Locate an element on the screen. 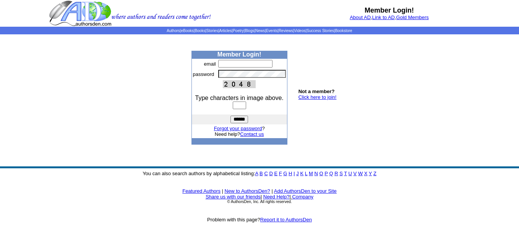 The height and width of the screenshot is (245, 519). font: You can also search authors by alphabetical listing: is located at coordinates (260, 174).